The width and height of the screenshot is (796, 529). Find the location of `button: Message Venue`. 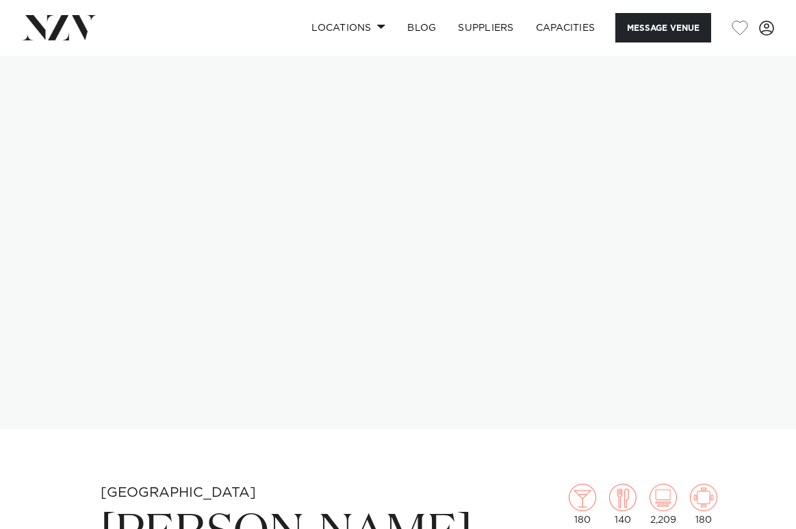

button: Message Venue is located at coordinates (663, 27).